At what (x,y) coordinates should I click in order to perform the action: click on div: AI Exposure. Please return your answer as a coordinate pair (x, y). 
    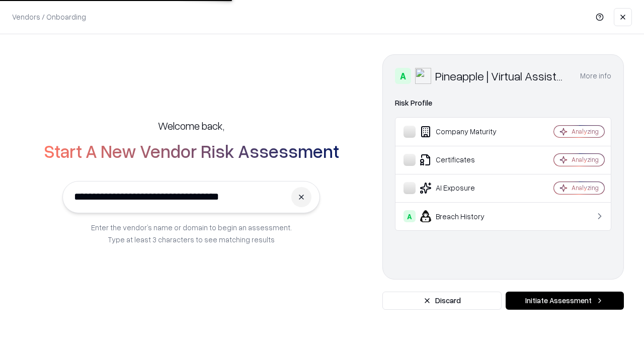
    Looking at the image, I should click on (463, 188).